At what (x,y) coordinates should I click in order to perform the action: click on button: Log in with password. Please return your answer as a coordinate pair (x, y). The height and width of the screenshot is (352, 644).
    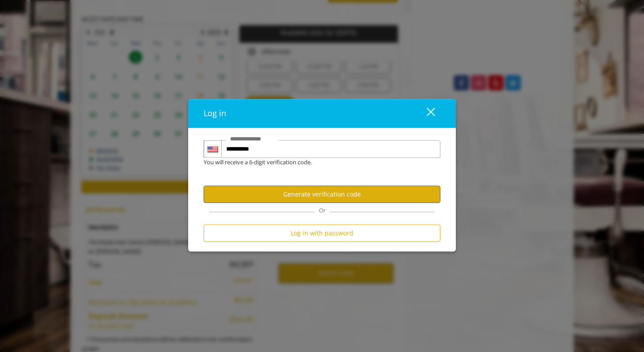
    Looking at the image, I should click on (322, 233).